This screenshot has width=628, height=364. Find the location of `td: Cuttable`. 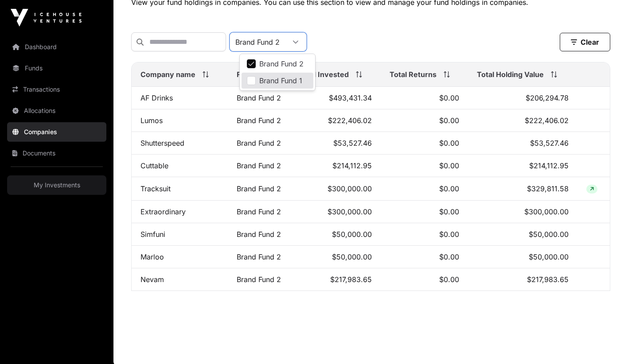

td: Cuttable is located at coordinates (179, 166).